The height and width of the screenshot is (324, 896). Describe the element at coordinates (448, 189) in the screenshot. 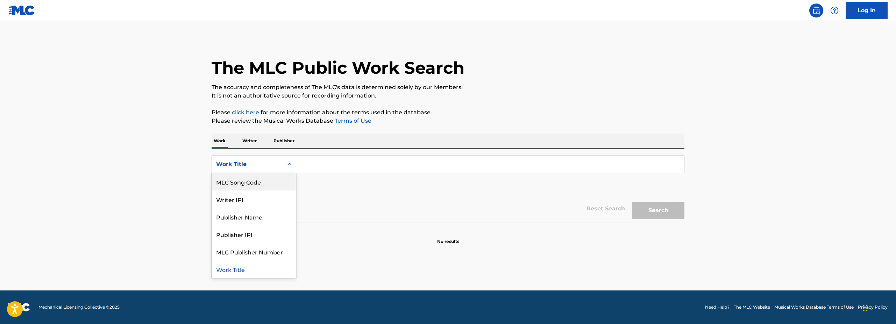

I see `form: Search Form` at that location.